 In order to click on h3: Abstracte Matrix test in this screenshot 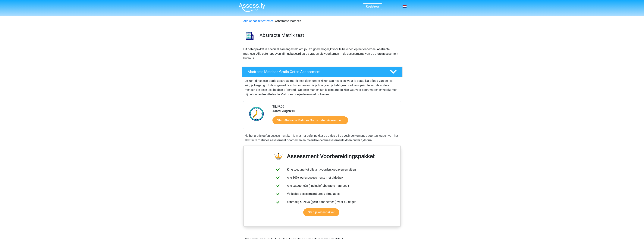, I will do `click(329, 35)`.